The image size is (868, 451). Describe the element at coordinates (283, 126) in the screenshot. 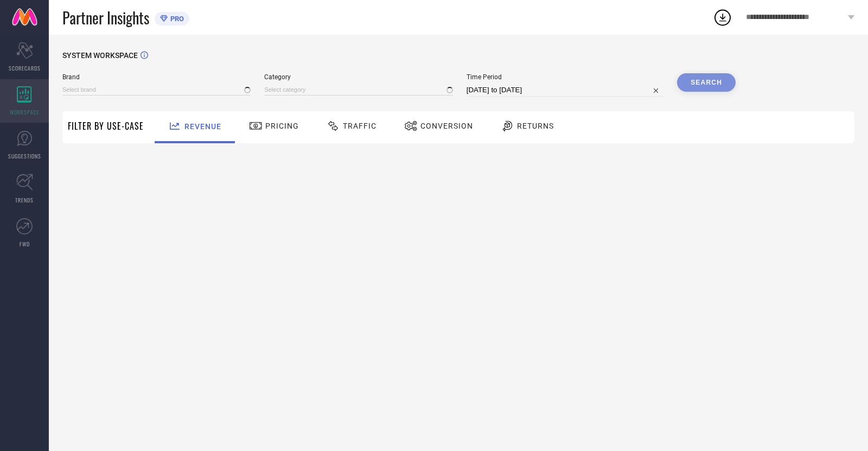

I see `span: Pricing` at that location.